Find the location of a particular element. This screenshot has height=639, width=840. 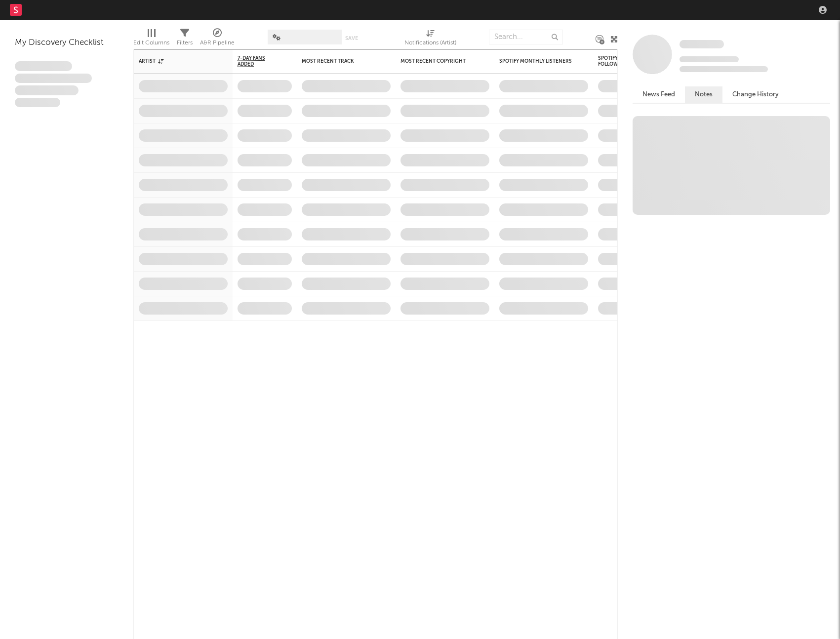

div: Most Recent Track is located at coordinates (339, 61).